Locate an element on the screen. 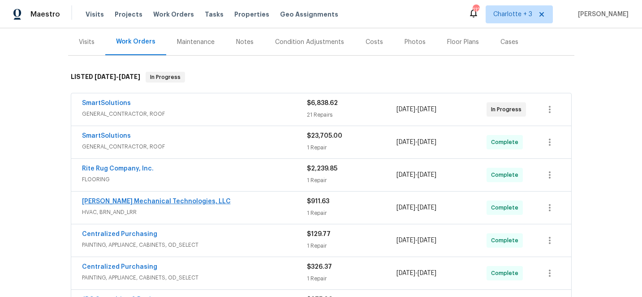  span: $911.63 is located at coordinates (318, 201).